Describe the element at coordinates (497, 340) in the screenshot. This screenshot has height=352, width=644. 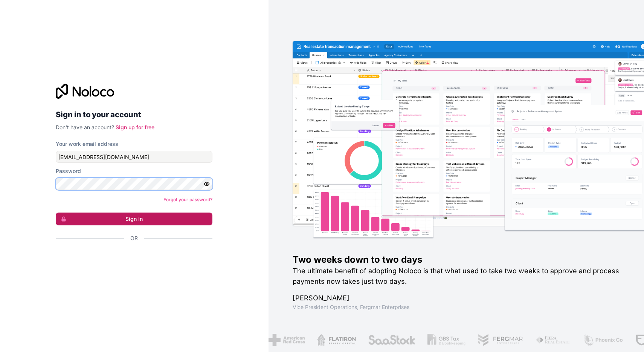
I see `img: /assets/fergmar-CudnrXN5.png` at that location.